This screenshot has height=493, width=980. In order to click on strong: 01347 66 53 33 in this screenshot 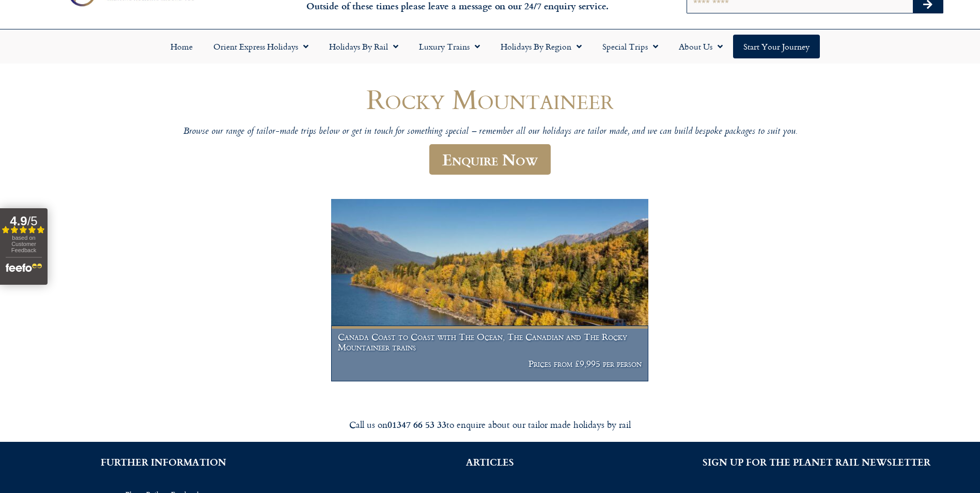, I will do `click(417, 424)`.